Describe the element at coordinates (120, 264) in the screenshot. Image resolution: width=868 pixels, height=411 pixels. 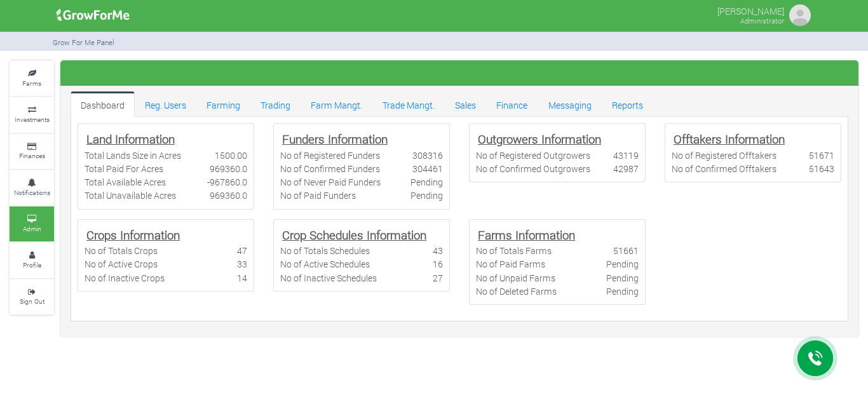
I see `div: No of Active Crops` at that location.